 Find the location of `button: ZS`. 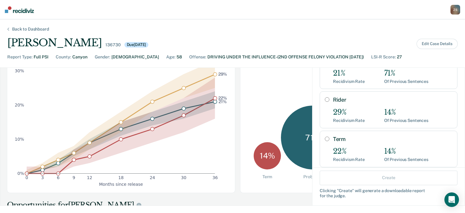

button: ZS is located at coordinates (455, 10).